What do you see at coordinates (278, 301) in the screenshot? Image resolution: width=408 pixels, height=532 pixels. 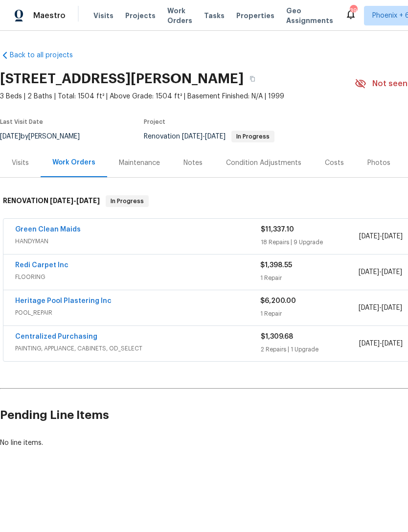 I see `span: $6,200.00` at bounding box center [278, 301].